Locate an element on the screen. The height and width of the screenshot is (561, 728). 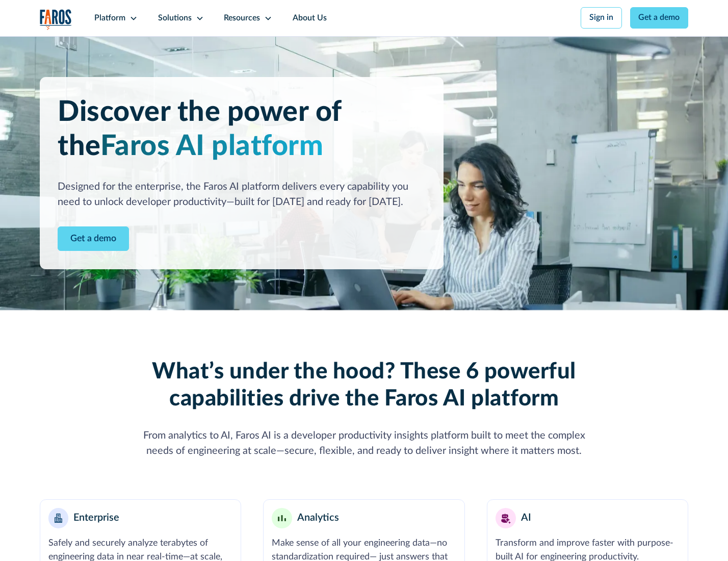
a: home is located at coordinates (56, 19).